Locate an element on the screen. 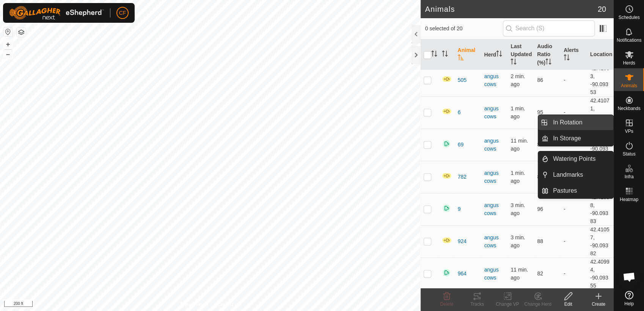 This screenshot has height=311, width=644. div: Change VP is located at coordinates (508, 304).